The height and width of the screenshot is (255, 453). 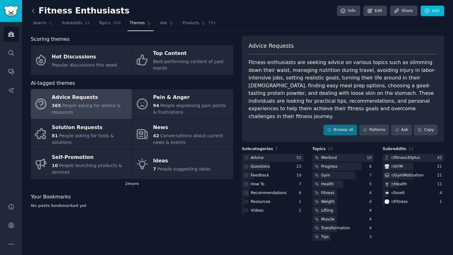 What do you see at coordinates (326, 176) in the screenshot?
I see `div: Gym` at bounding box center [326, 176].